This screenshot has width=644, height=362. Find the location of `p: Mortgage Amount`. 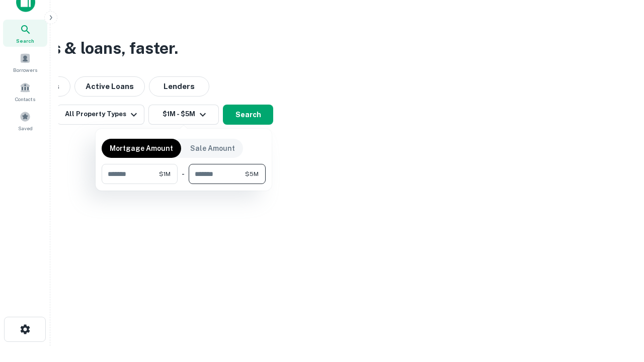

p: Mortgage Amount is located at coordinates (141, 148).